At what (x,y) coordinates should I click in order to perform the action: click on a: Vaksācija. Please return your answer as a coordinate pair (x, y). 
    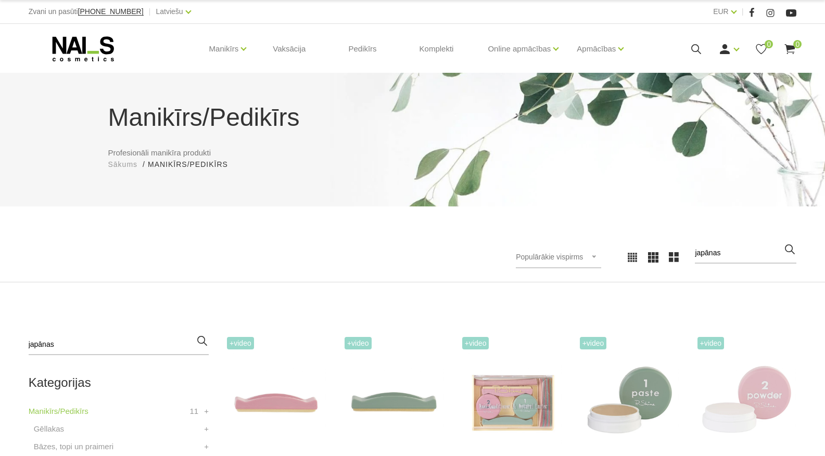
    Looking at the image, I should click on (289, 49).